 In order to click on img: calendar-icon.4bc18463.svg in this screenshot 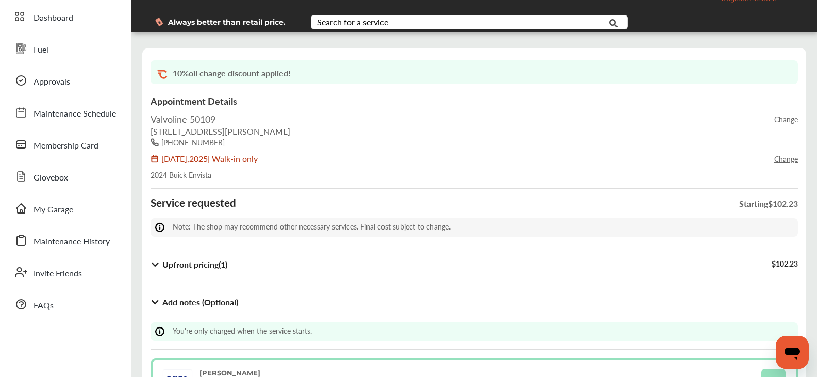, I will do `click(156, 159)`.